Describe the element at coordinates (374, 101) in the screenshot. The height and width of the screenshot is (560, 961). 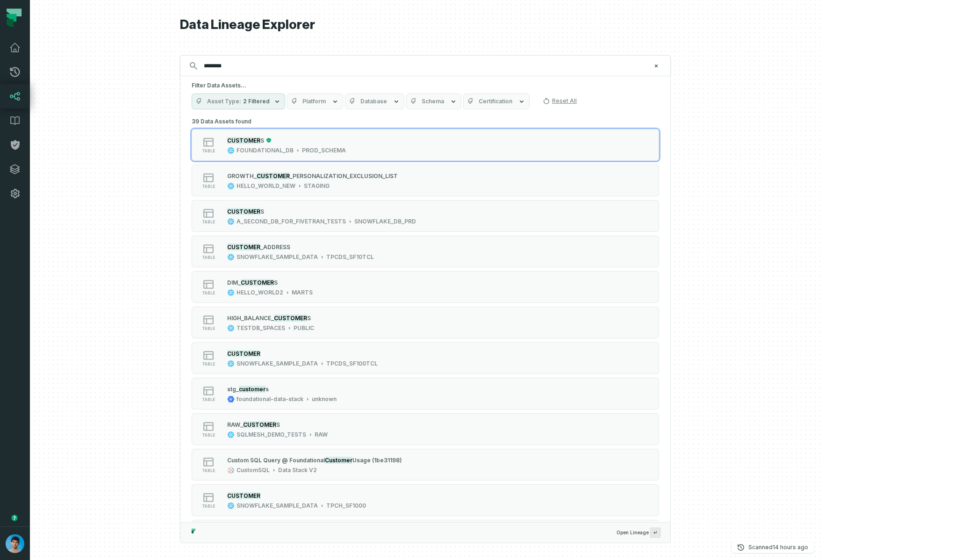
I see `span: Database` at that location.